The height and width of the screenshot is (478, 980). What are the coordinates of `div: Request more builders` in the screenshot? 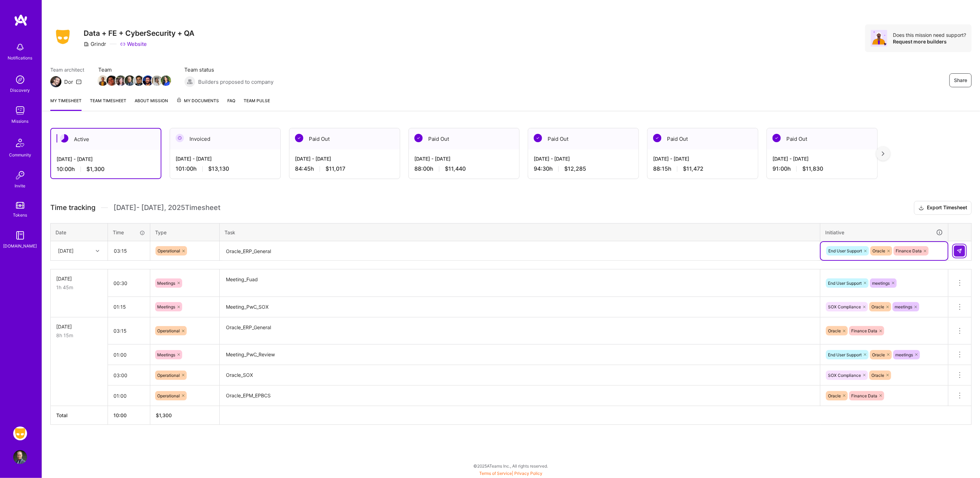 It's located at (929, 41).